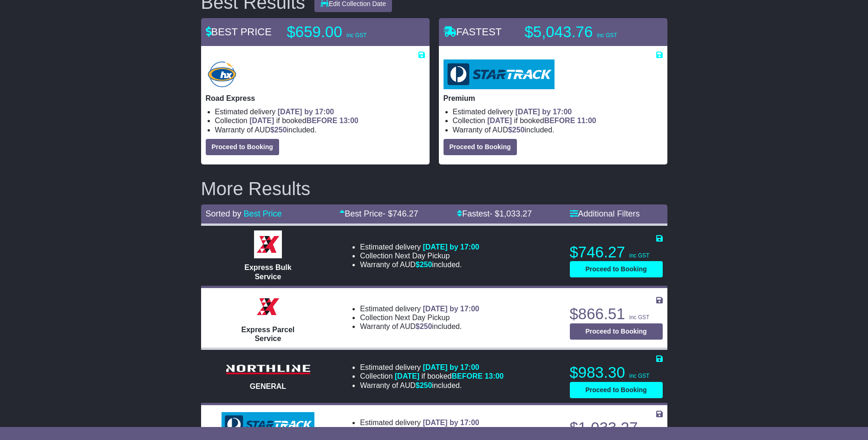  Describe the element at coordinates (473, 32) in the screenshot. I see `span: FASTEST` at that location.